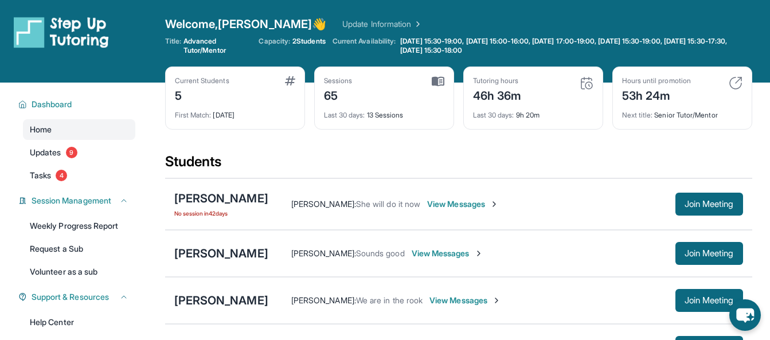  What do you see at coordinates (70, 297) in the screenshot?
I see `span: Support & Resources` at bounding box center [70, 297].